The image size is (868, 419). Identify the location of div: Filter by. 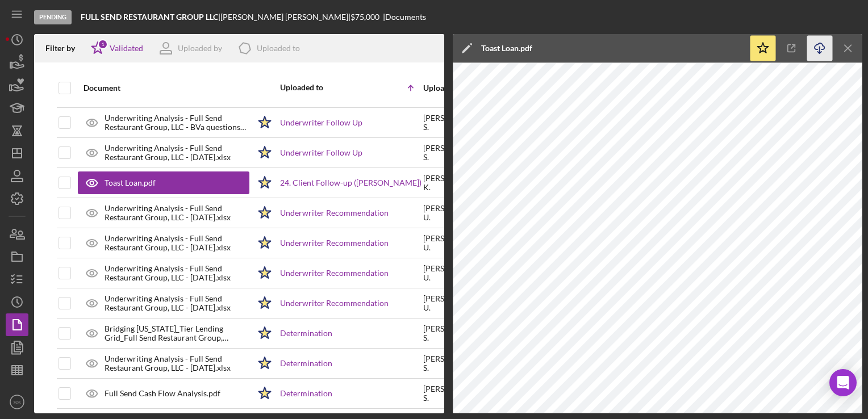
(64, 48).